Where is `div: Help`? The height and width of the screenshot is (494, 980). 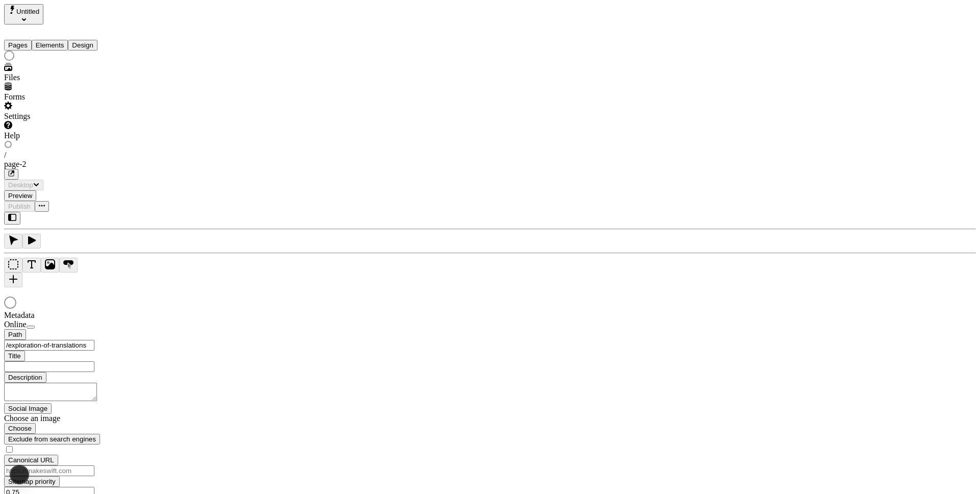 div: Help is located at coordinates (65, 136).